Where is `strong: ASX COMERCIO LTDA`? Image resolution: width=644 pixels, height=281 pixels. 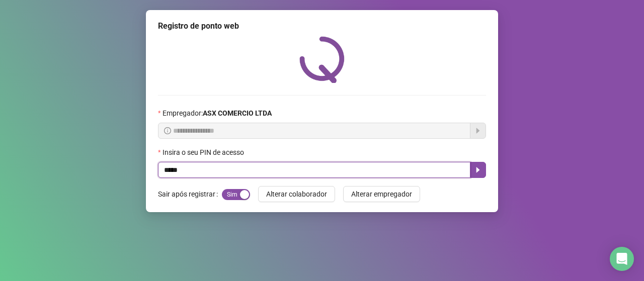 strong: ASX COMERCIO LTDA is located at coordinates (237, 113).